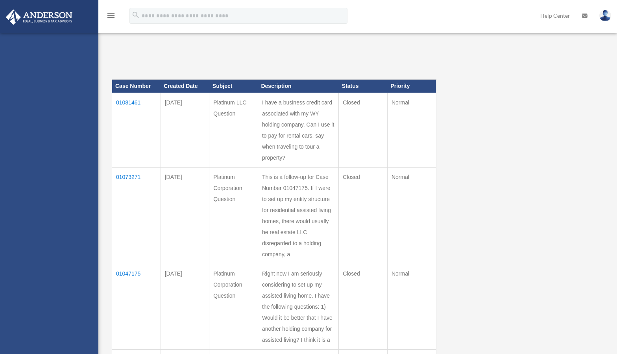 Image resolution: width=617 pixels, height=354 pixels. What do you see at coordinates (606, 15) in the screenshot?
I see `img: User Pic` at bounding box center [606, 15].